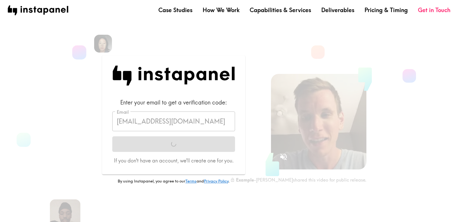  What do you see at coordinates (38, 10) in the screenshot?
I see `img: instapanel` at bounding box center [38, 10].